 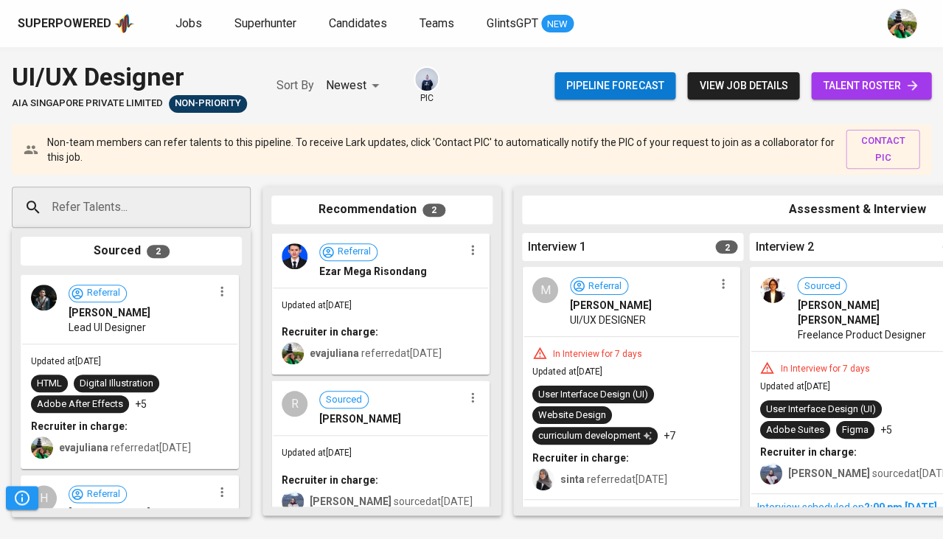 I want to click on span: Superhunter, so click(x=265, y=23).